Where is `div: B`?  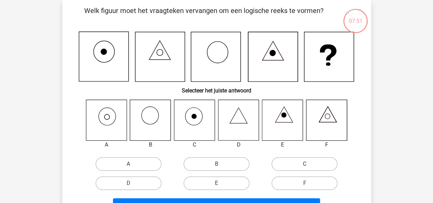 div: B is located at coordinates (150, 145).